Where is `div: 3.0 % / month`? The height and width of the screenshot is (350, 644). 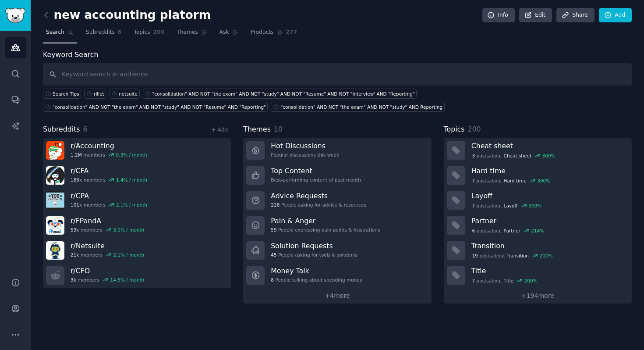 div: 3.0 % / month is located at coordinates (128, 230).